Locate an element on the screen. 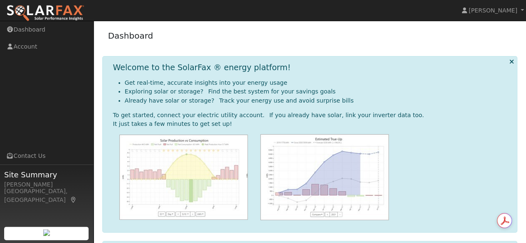 The height and width of the screenshot is (243, 526). span: Site Summary is located at coordinates (47, 175).